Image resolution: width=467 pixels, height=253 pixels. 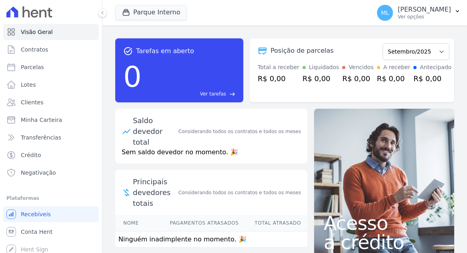 I want to click on span: Considerando todos os contratos e todos os meses, so click(x=240, y=193).